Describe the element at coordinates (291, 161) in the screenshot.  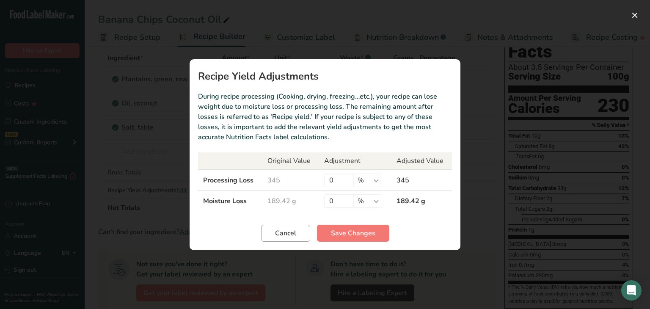
I see `th: Original Value` at that location.